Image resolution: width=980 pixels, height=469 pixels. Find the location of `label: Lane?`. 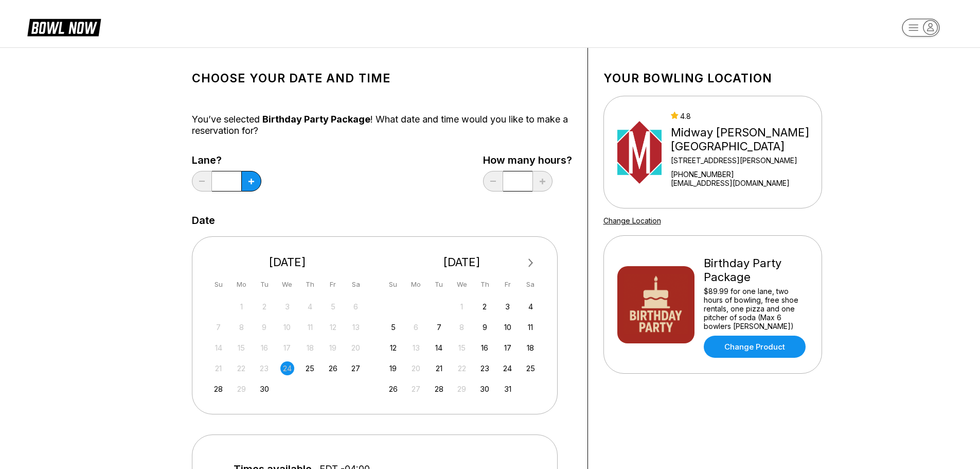

label: Lane? is located at coordinates (226, 160).